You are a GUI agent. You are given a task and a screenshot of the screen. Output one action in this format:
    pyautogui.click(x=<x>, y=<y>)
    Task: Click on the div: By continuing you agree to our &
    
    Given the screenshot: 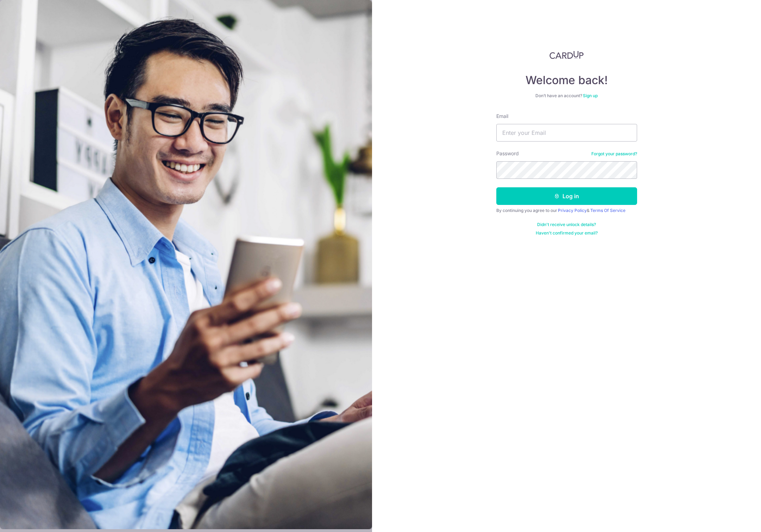 What is the action you would take?
    pyautogui.click(x=567, y=210)
    